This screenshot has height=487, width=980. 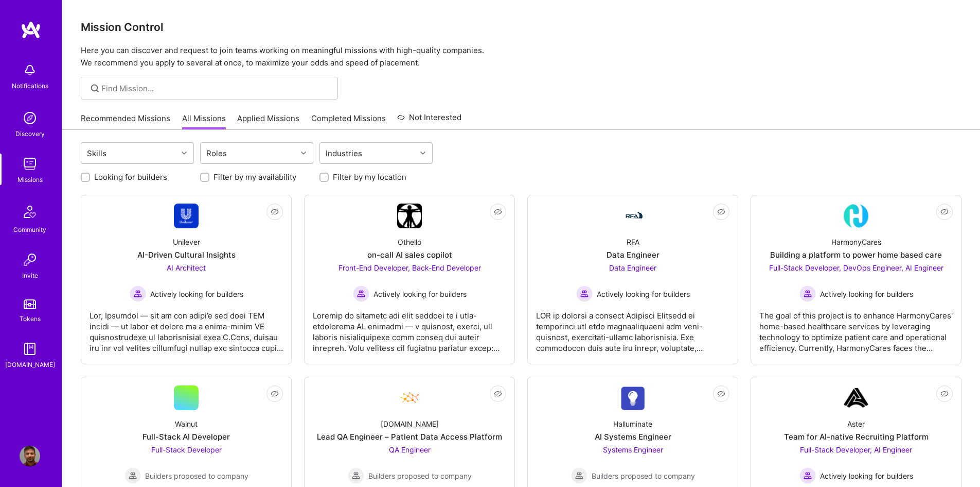 I want to click on div: Community, so click(x=30, y=229).